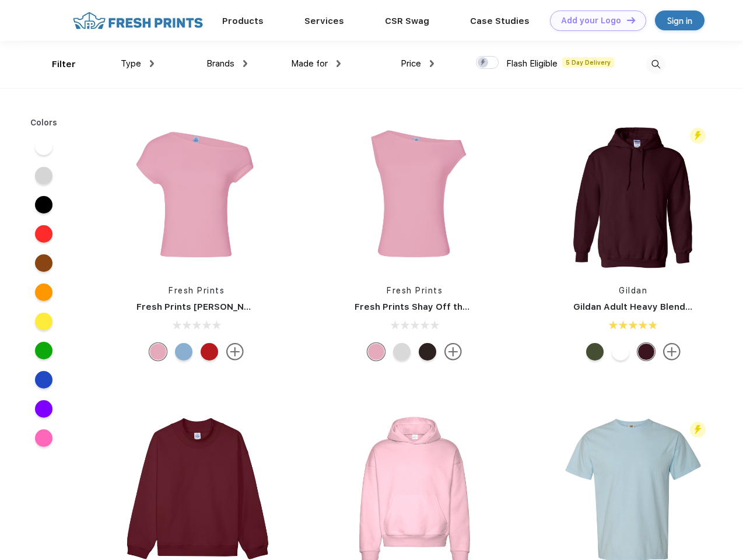  I want to click on div: Brown, so click(428, 352).